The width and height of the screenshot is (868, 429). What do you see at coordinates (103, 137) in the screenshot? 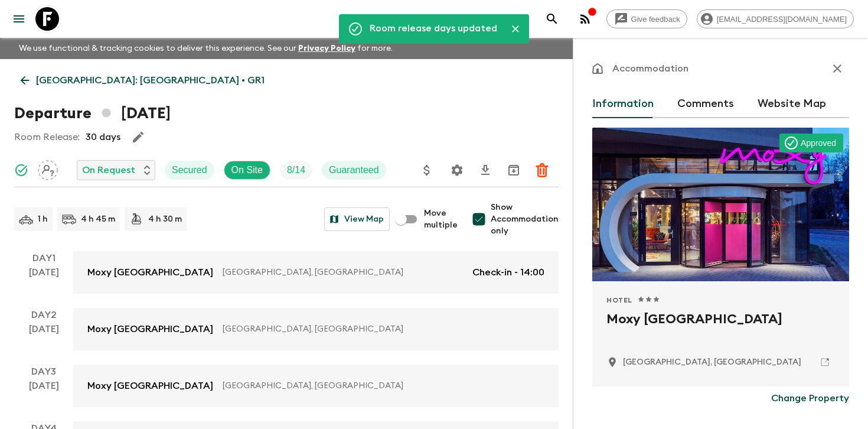
I see `p: 30 days` at bounding box center [103, 137].